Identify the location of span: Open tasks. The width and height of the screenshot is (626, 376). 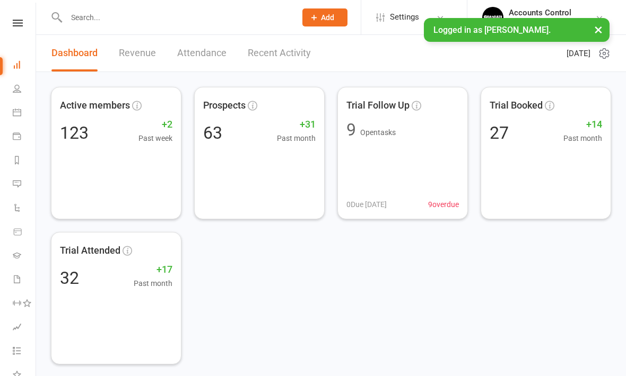
(377, 133).